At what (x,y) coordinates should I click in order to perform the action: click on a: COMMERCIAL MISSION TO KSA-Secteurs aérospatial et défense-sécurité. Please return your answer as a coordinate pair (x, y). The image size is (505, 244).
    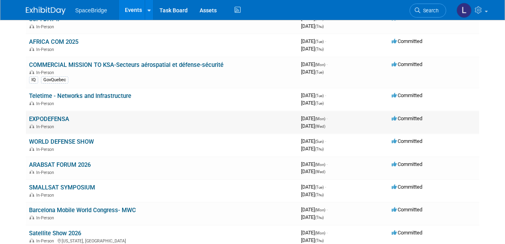
    Looking at the image, I should click on (126, 65).